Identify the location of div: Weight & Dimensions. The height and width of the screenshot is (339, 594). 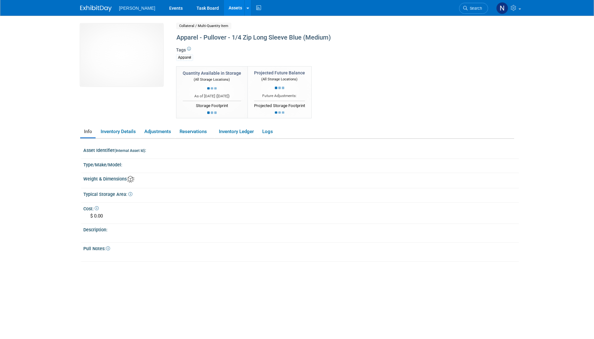
(301, 178).